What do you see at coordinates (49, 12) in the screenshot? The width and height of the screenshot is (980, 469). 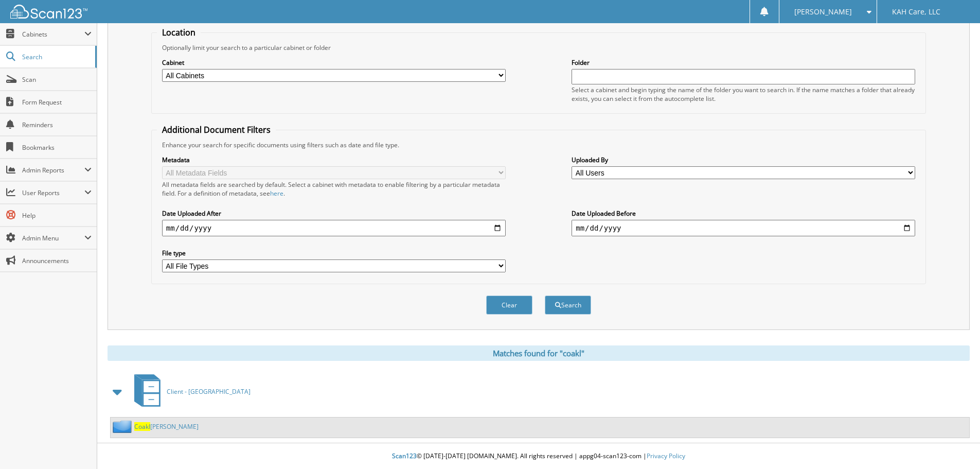 I see `img: scan123-logo-white.svg` at bounding box center [49, 12].